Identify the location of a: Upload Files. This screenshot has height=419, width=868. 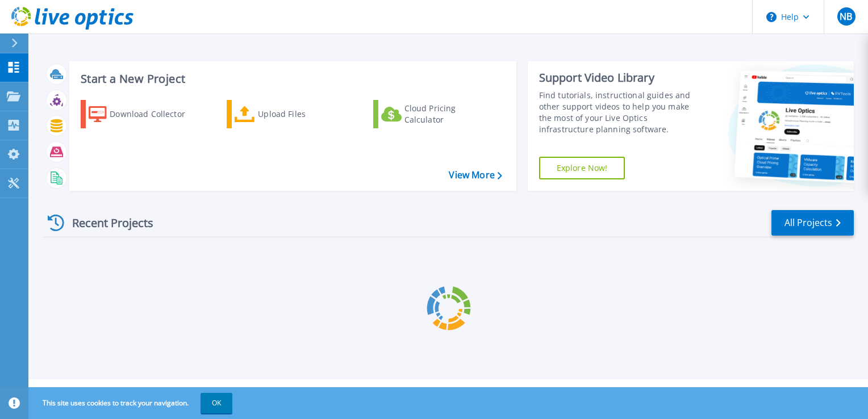
(290, 114).